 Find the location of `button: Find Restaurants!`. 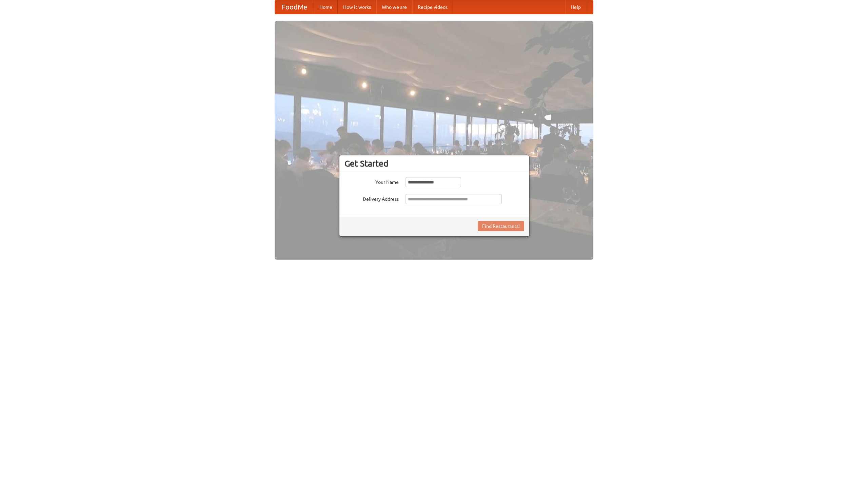

button: Find Restaurants! is located at coordinates (501, 227).